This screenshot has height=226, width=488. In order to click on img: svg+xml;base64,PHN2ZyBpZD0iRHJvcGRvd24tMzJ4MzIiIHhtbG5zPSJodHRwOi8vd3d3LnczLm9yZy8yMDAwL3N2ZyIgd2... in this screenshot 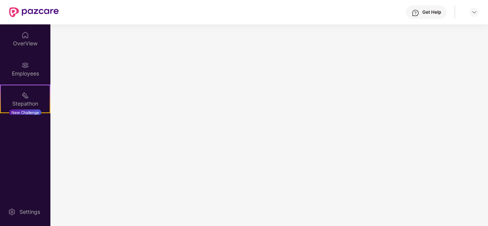, I will do `click(474, 12)`.